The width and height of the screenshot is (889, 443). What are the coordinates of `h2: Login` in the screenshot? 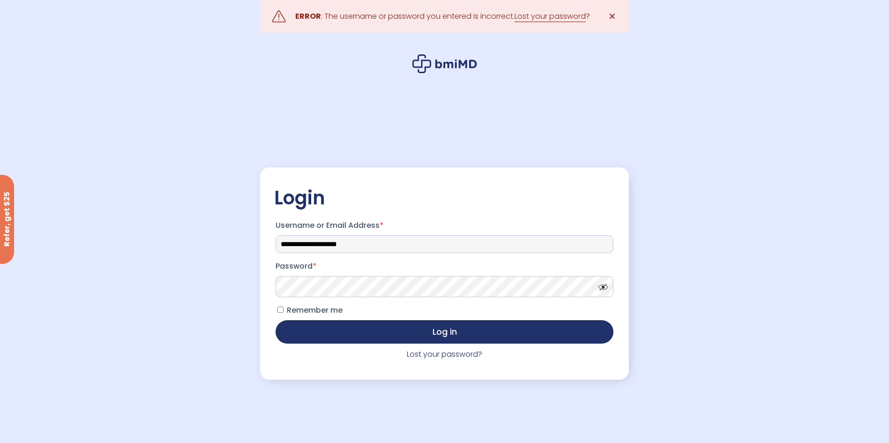 It's located at (444, 198).